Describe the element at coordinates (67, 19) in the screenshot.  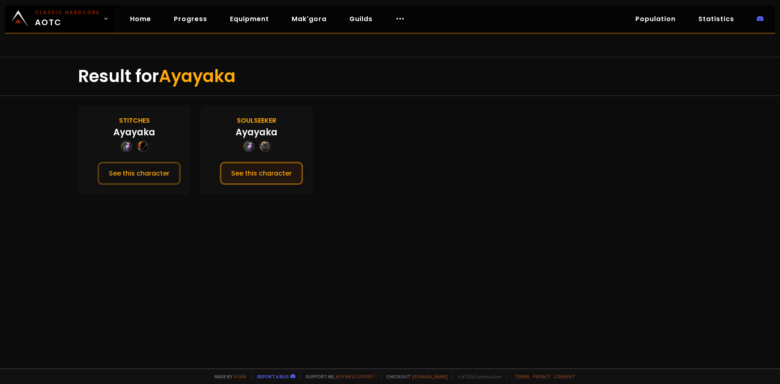
I see `span: AOTC` at that location.